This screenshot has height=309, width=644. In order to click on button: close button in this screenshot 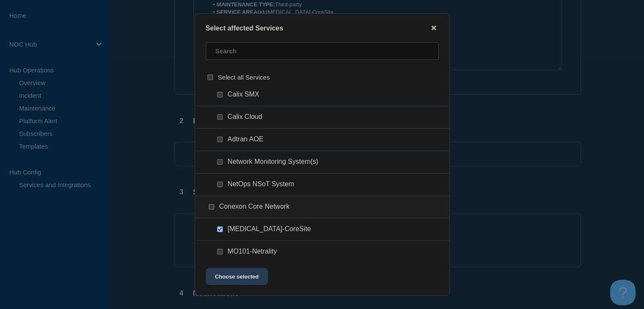, I will do `click(434, 28)`.